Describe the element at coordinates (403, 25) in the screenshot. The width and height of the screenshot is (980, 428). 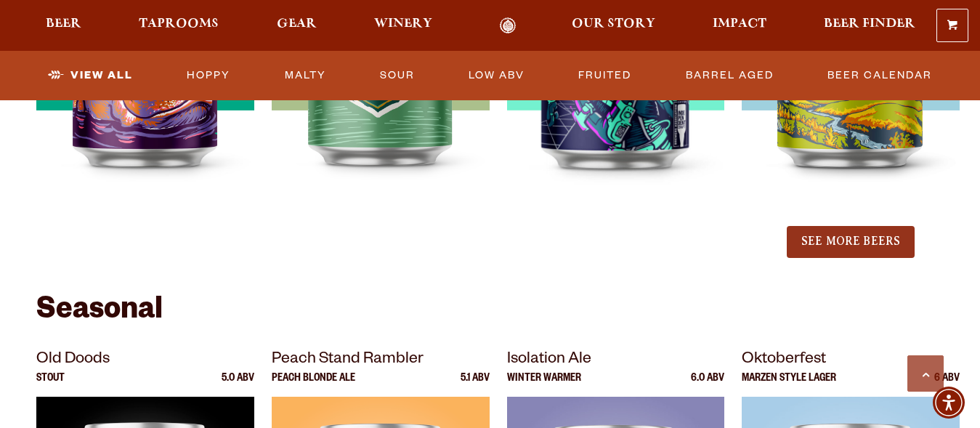
I see `a: Winery` at that location.